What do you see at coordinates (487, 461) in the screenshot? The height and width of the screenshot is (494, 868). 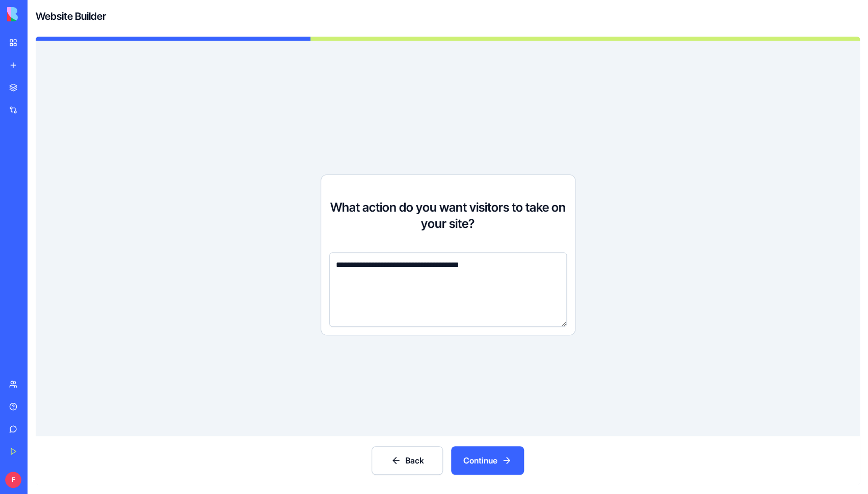 I see `button: Continue` at bounding box center [487, 461].